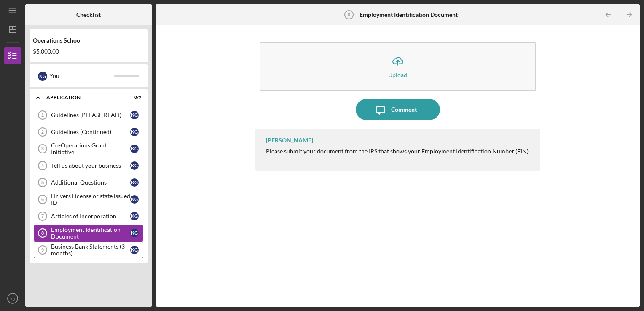 The height and width of the screenshot is (311, 644). Describe the element at coordinates (90, 233) in the screenshot. I see `div: Employment Identification Document` at that location.